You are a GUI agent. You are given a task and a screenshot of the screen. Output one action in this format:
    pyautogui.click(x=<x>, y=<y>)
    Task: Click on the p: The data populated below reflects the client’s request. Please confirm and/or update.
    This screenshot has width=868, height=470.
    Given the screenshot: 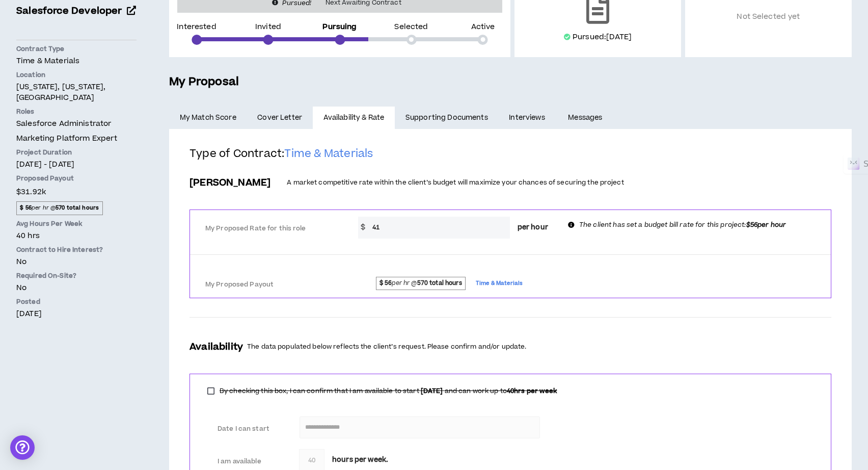 What is the action you would take?
    pyautogui.click(x=387, y=347)
    